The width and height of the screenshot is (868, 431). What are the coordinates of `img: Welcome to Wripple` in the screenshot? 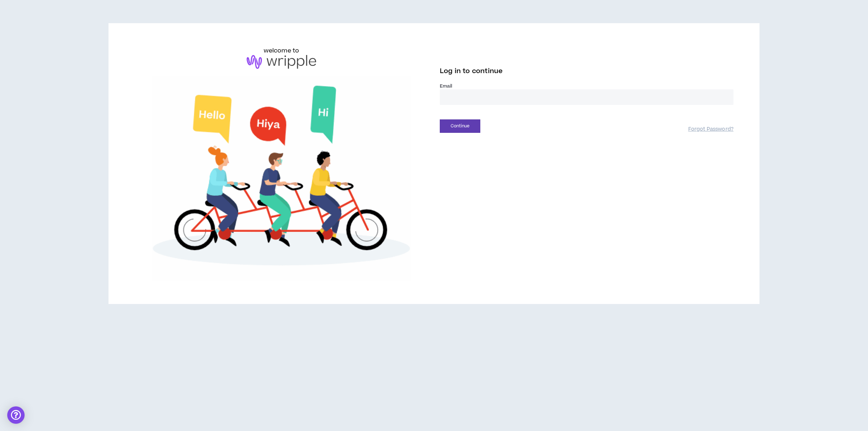 It's located at (281, 179).